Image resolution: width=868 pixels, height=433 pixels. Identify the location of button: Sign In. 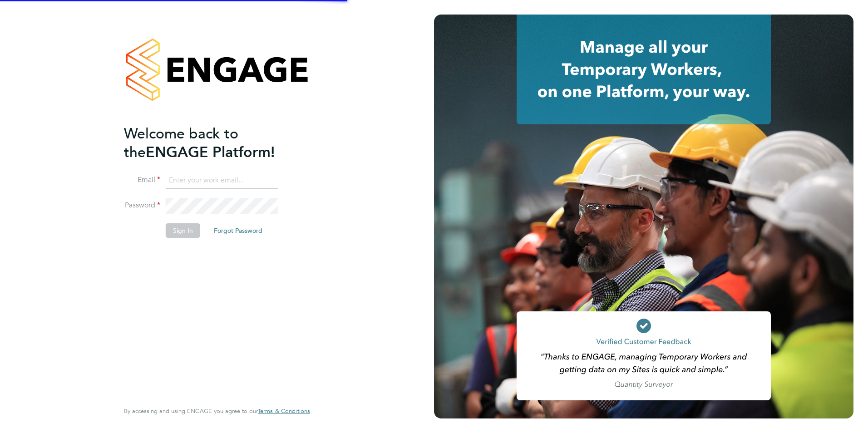
(183, 231).